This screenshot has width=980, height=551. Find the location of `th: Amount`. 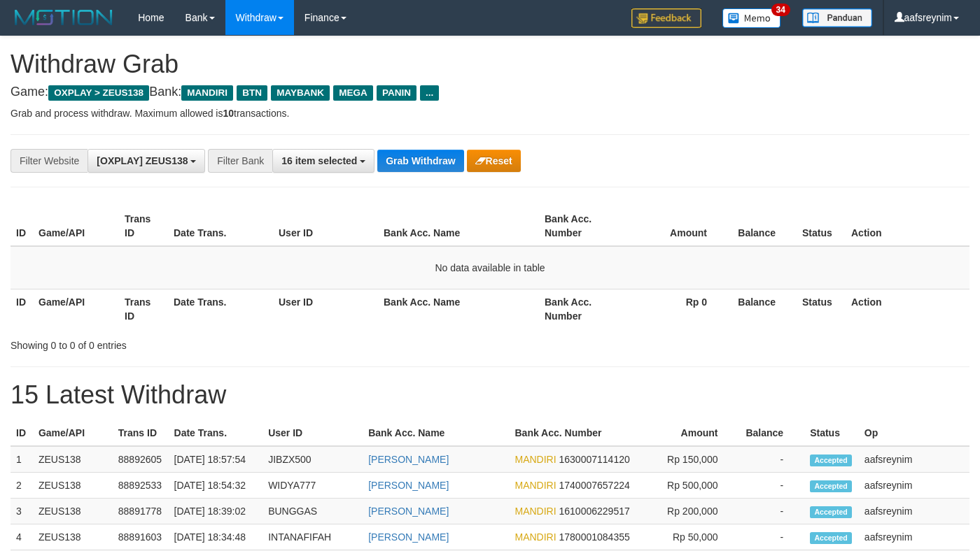

th: Amount is located at coordinates (676, 226).